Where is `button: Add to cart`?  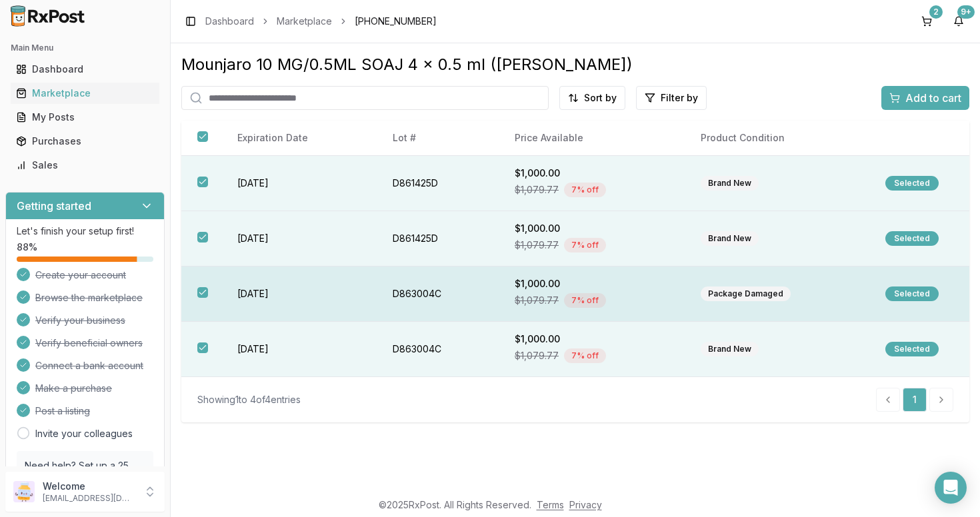
button: Add to cart is located at coordinates (925, 98).